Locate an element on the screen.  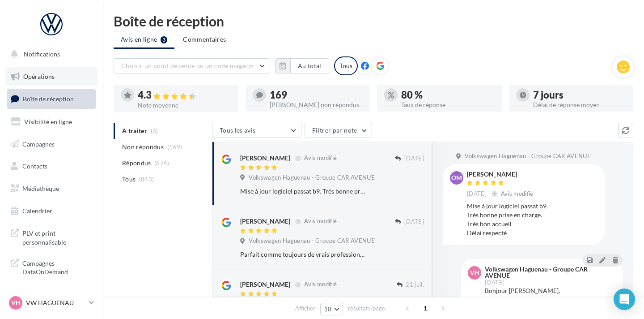
span: Médiathèque is located at coordinates (40, 188).